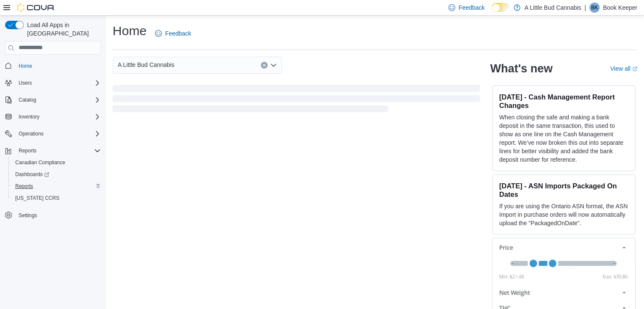 The width and height of the screenshot is (644, 309). Describe the element at coordinates (26, 66) in the screenshot. I see `a: Home` at that location.